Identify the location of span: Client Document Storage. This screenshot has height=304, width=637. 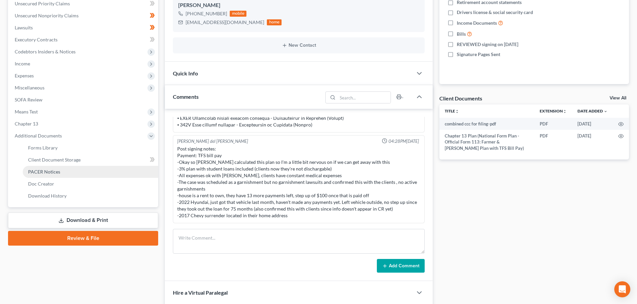
(54, 160).